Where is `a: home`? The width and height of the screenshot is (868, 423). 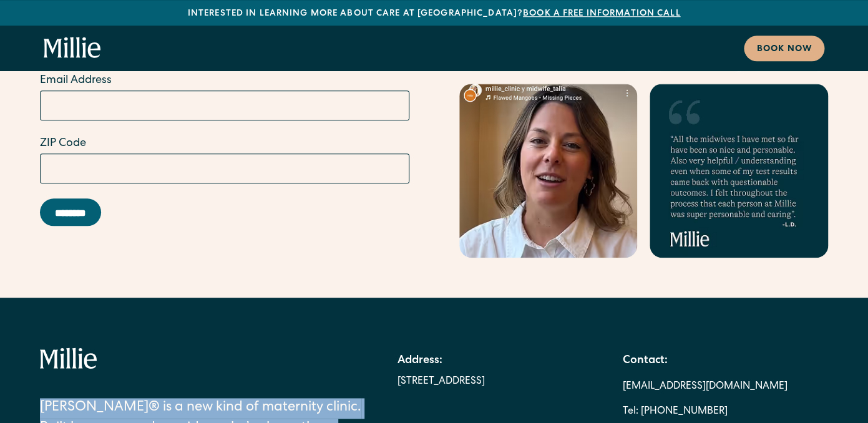
a: home is located at coordinates (73, 48).